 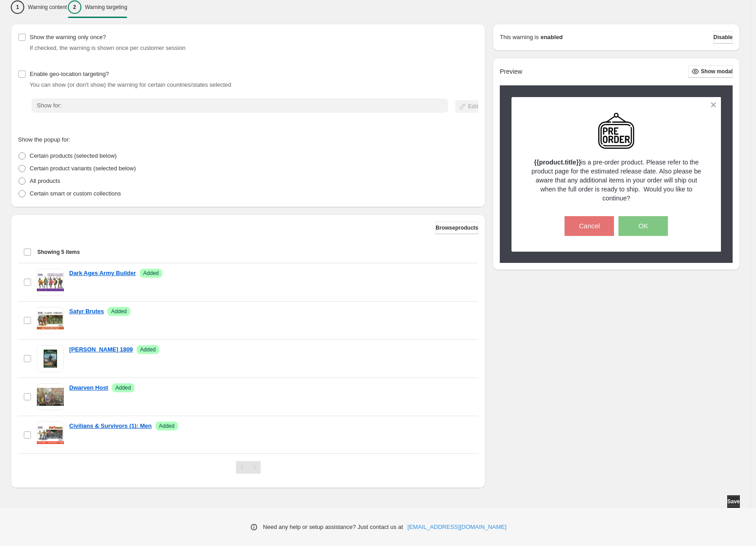 I want to click on span: You can show (or don't show) the warning for certain countries/states selected, so click(x=130, y=84).